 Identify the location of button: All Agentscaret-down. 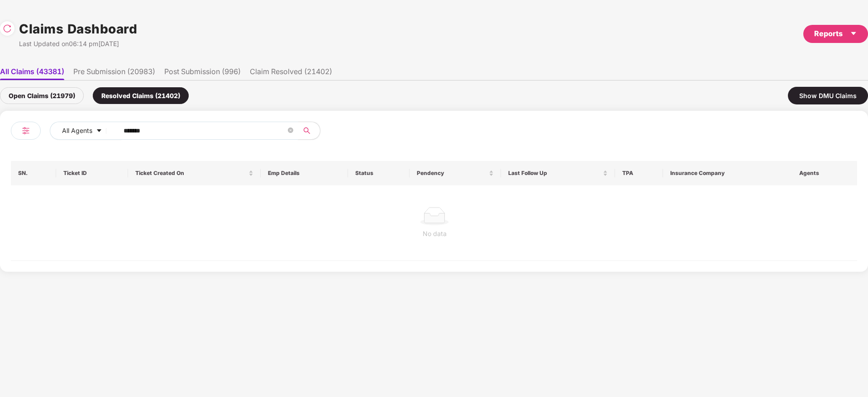
(86, 130).